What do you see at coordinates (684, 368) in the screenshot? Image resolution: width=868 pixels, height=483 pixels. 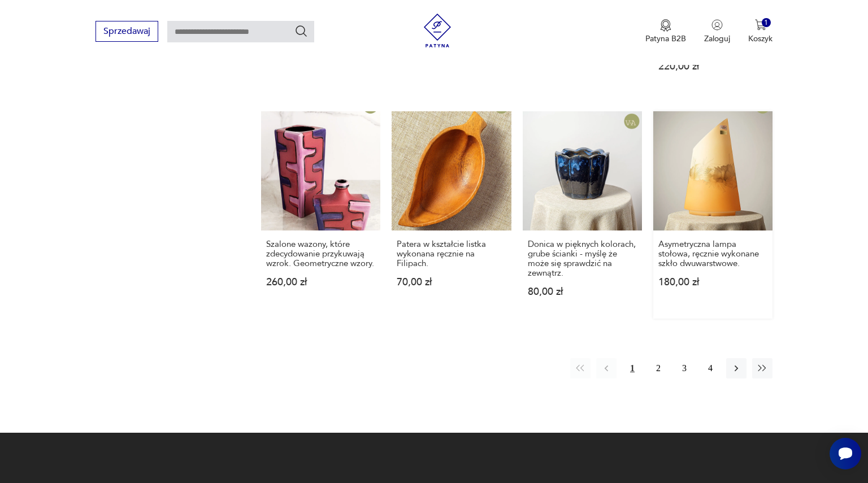 I see `button: 3` at bounding box center [684, 368].